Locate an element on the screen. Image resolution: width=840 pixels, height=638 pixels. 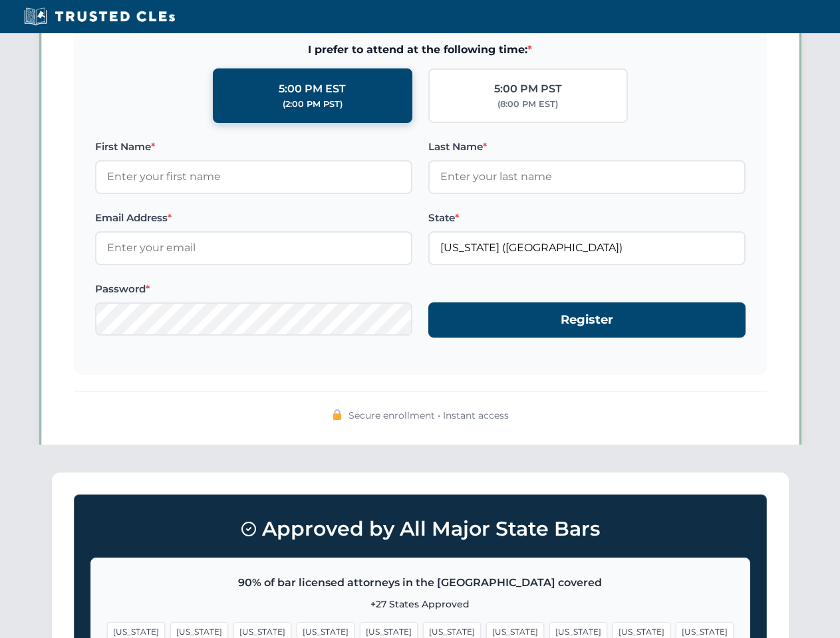
label: State is located at coordinates (587, 218).